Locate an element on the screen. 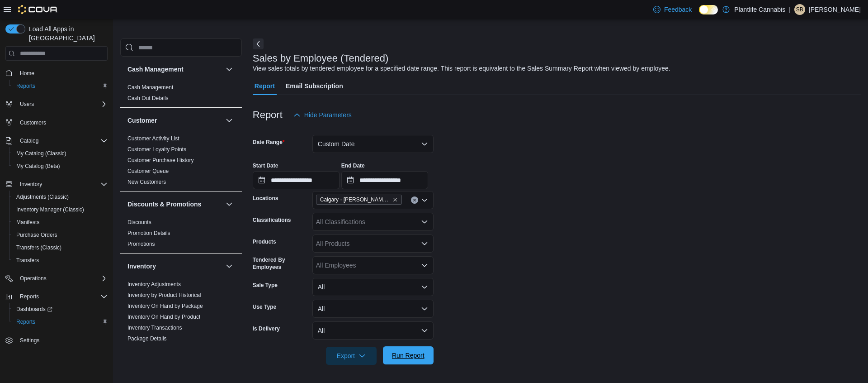  span: Customer Queue is located at coordinates (148, 171).